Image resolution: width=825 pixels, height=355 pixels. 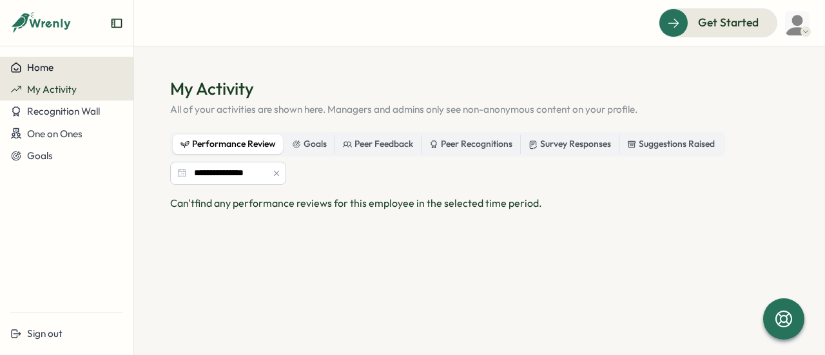 I want to click on div: Suggestions Raised, so click(x=671, y=144).